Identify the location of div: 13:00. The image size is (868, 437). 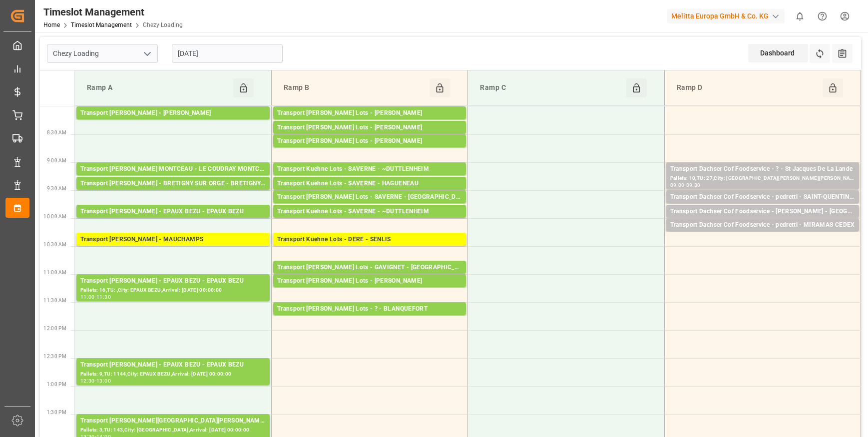
(104, 381).